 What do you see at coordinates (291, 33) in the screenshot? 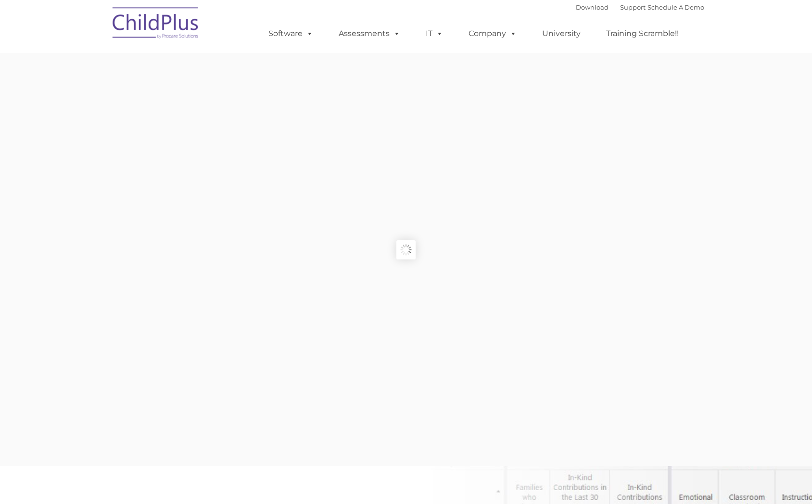
I see `a: Software` at bounding box center [291, 33].